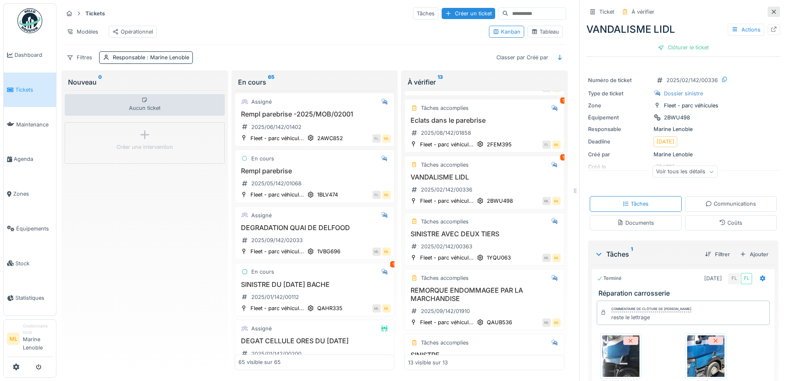 This screenshot has height=381, width=790. What do you see at coordinates (635, 223) in the screenshot?
I see `div: Documents` at bounding box center [635, 223].